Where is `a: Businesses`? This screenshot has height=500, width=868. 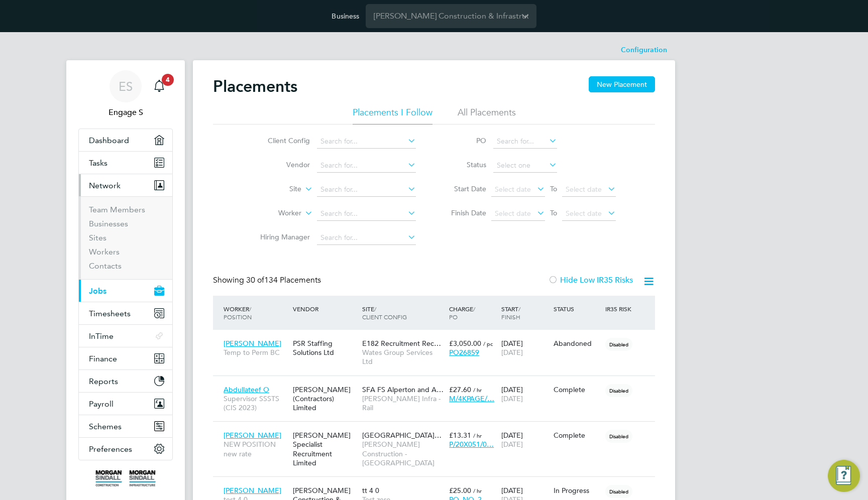 a: Businesses is located at coordinates (108, 223).